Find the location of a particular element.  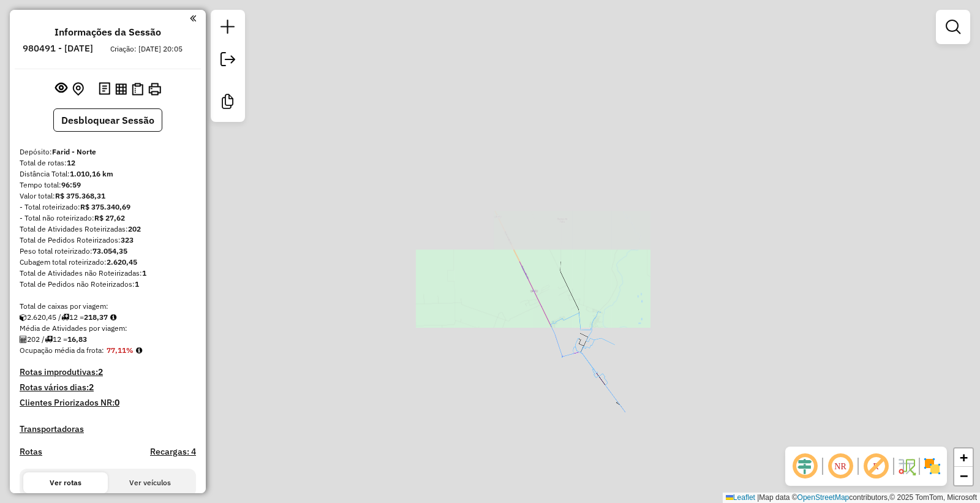

strong: 77,11% is located at coordinates (120, 350).